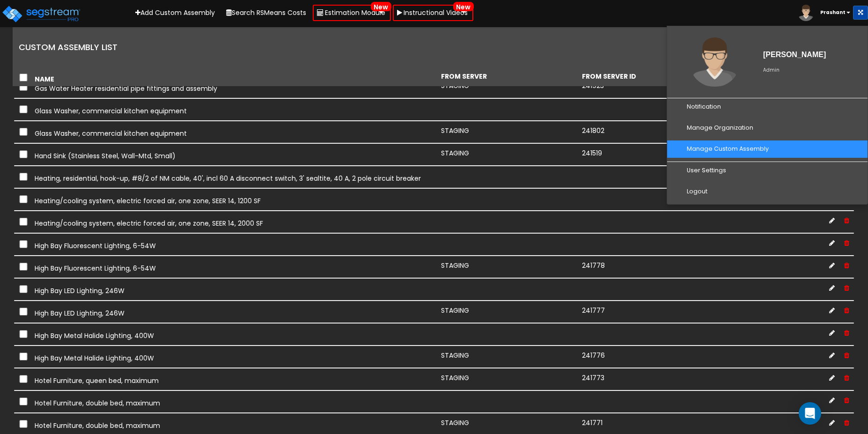  What do you see at coordinates (609, 76) in the screenshot?
I see `strong: From Server ID` at bounding box center [609, 76].